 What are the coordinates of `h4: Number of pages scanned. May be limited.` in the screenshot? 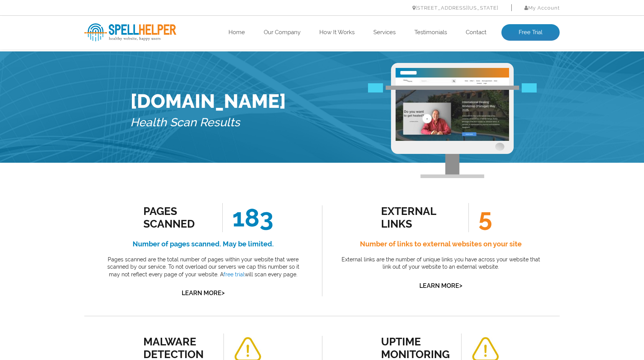 It's located at (203, 244).